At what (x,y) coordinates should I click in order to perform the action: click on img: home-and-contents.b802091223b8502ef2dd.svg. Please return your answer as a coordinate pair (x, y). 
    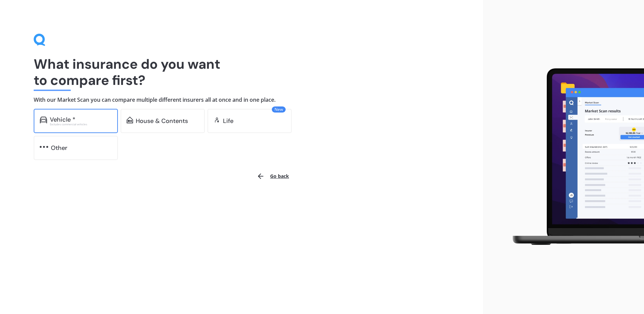
    Looking at the image, I should click on (130, 120).